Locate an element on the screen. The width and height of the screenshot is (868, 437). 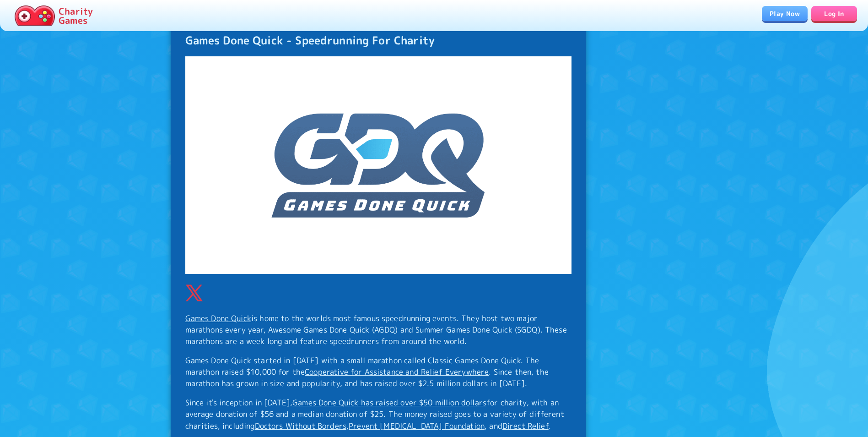
h3: Games Done Quick - Speedrunning For Charity is located at coordinates (379, 40).